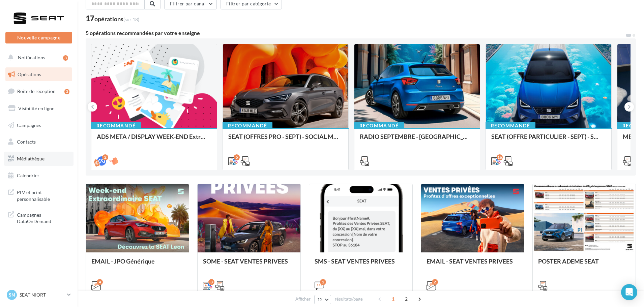 The width and height of the screenshot is (644, 307). Describe the element at coordinates (500, 157) in the screenshot. I see `div: 16` at that location.